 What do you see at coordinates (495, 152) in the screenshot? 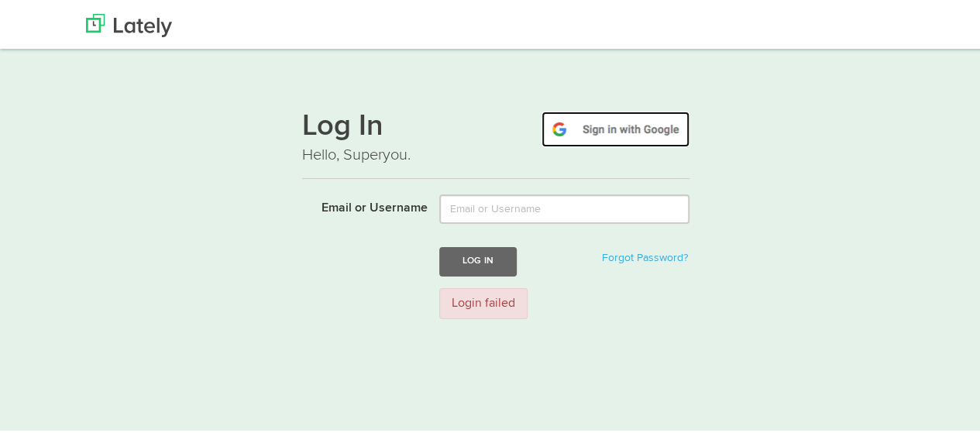
I see `p: Hello, Superyou.` at bounding box center [495, 152].